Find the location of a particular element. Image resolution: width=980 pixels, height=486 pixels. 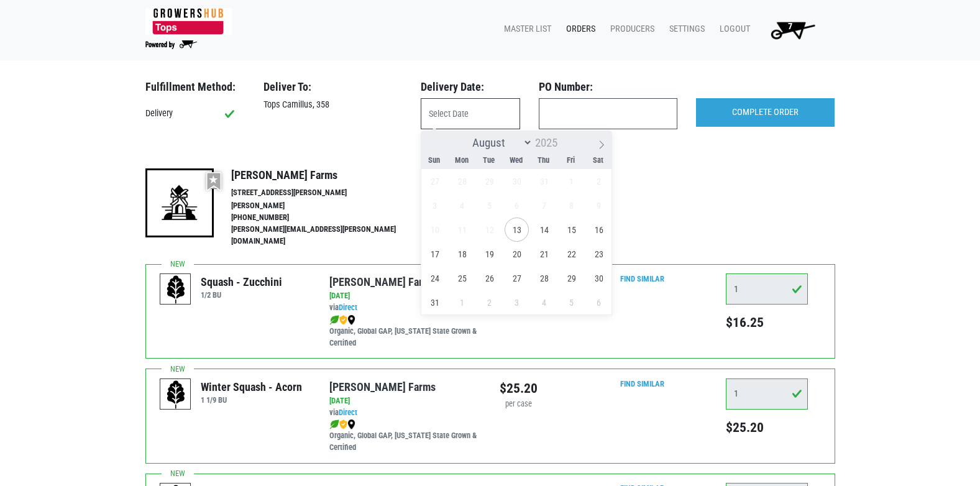

img: Cart is located at coordinates (793, 29).